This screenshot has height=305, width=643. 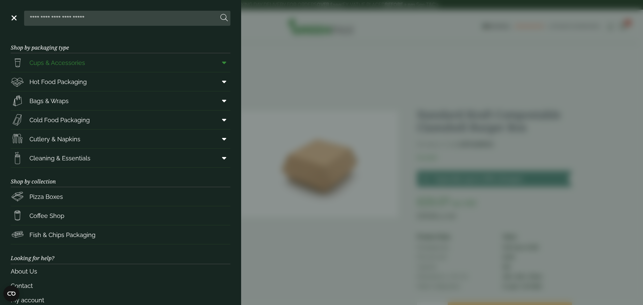 What do you see at coordinates (60, 158) in the screenshot?
I see `span: Cleaning & Essentials` at bounding box center [60, 158].